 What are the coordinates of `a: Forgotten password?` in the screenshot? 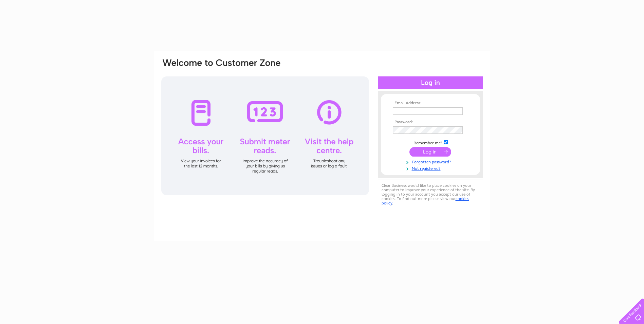 It's located at (431, 162).